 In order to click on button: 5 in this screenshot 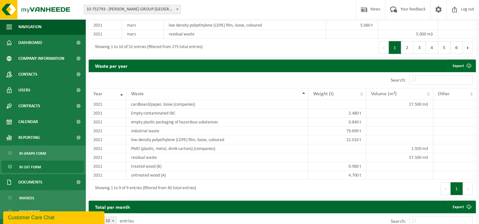, I will do `click(444, 48)`.